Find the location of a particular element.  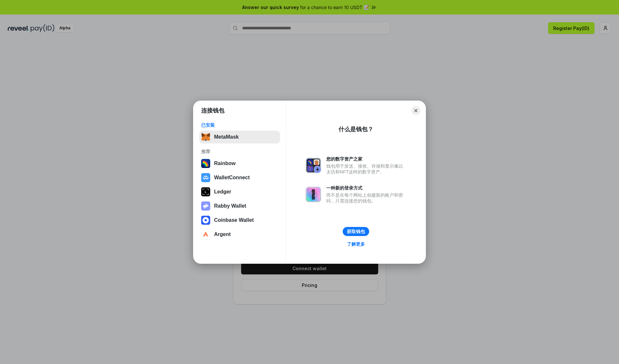

button: WalletConnect is located at coordinates (240, 178).